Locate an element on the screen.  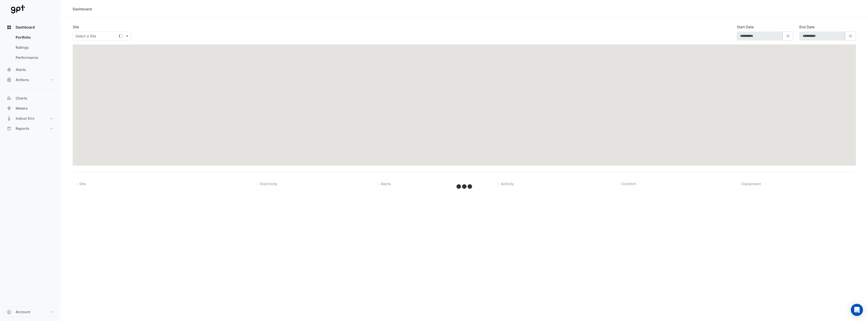
a: Performance is located at coordinates (34, 58).